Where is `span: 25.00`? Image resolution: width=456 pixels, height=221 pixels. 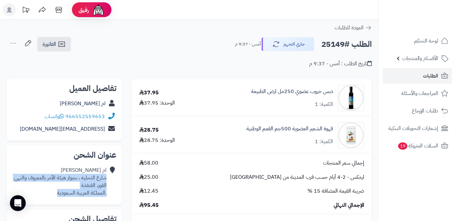 span: 25.00 is located at coordinates (149, 177).